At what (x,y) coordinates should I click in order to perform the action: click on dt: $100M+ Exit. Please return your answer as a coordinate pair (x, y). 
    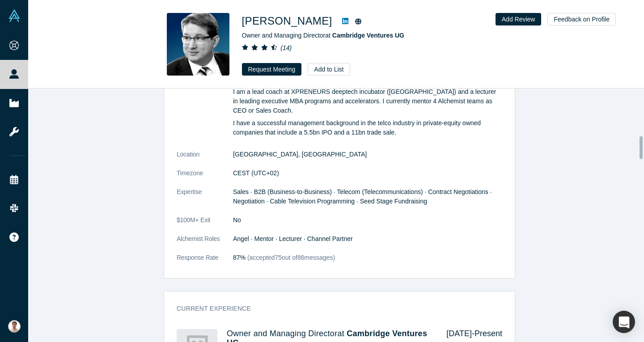
    Looking at the image, I should click on (205, 225).